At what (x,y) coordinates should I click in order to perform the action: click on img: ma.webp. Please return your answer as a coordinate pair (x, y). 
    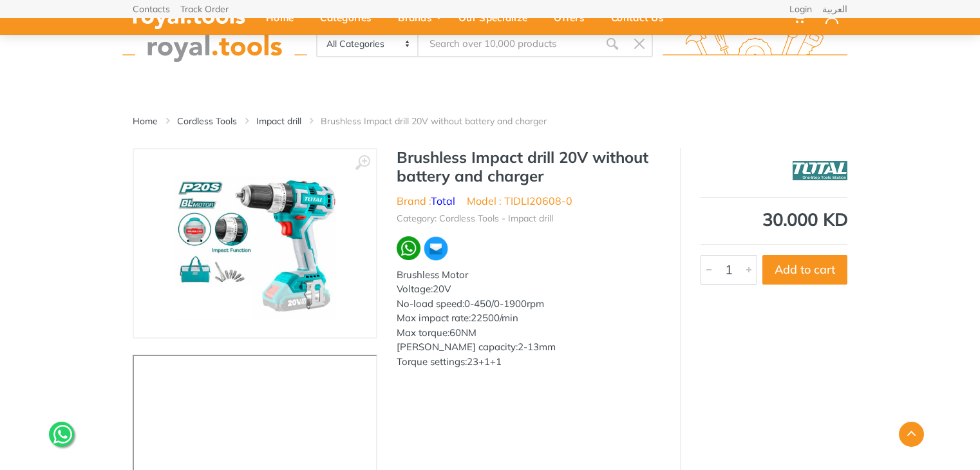
    Looking at the image, I should click on (436, 248).